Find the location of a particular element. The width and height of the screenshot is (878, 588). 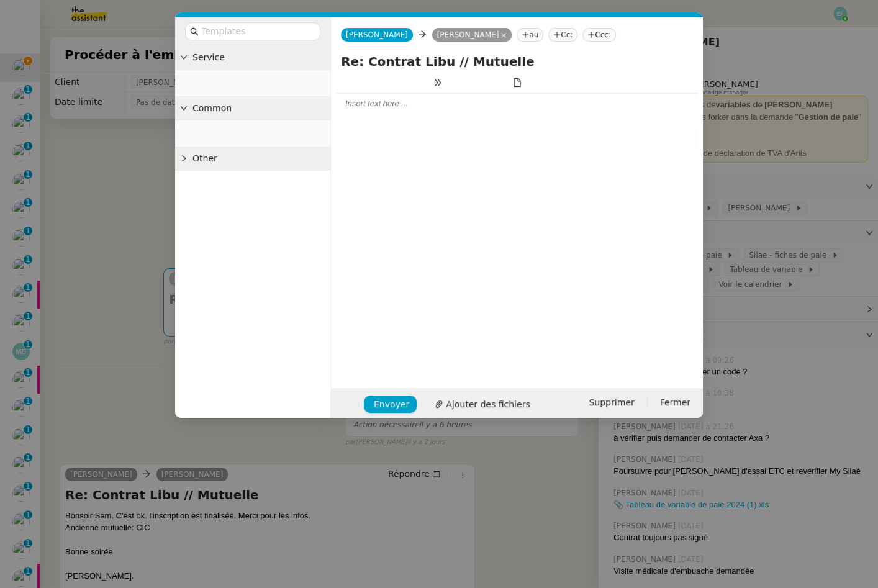

div: Other is located at coordinates (253, 158).